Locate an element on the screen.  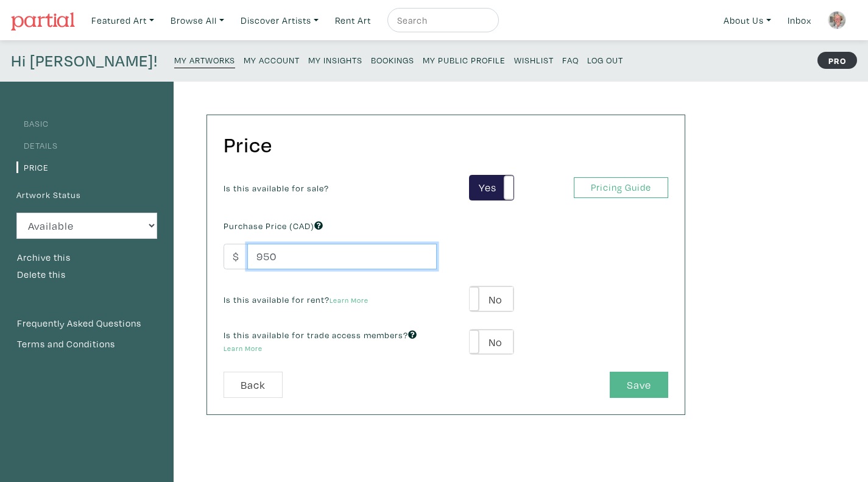
small: My Public Profile is located at coordinates (464, 60).